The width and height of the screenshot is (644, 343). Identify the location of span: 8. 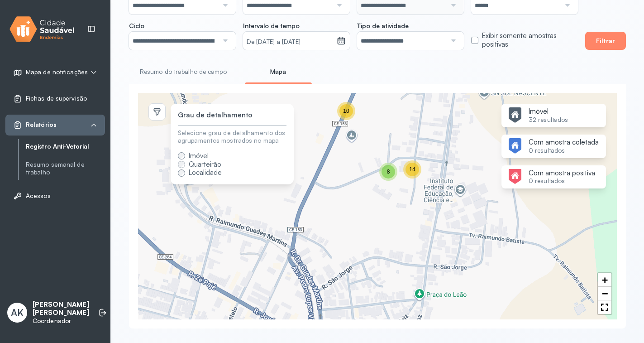
(388, 172).